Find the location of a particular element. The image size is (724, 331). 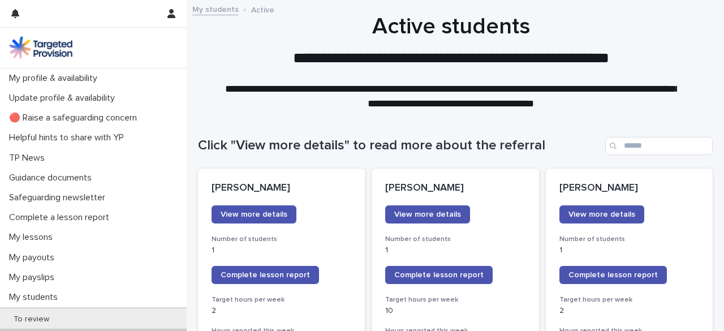

p: My profile & availability is located at coordinates (55, 78).